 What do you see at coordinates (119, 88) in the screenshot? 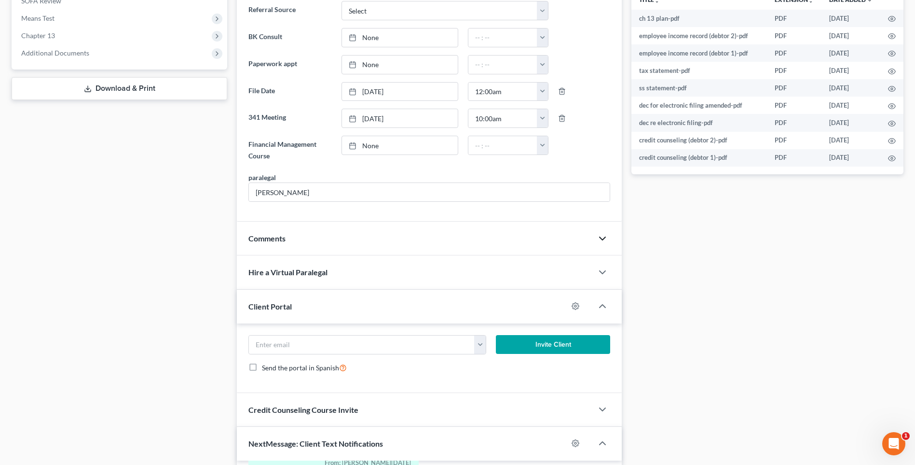
I see `a: Download & Print` at bounding box center [119, 88].